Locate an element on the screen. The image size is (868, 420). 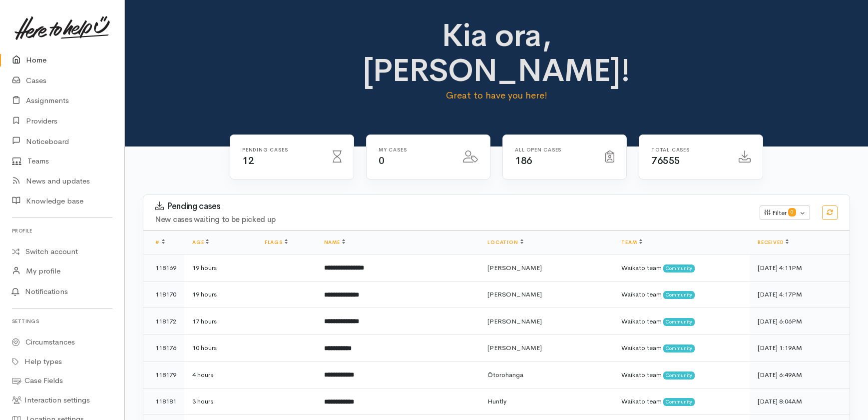
h6: Total cases is located at coordinates (689, 150).